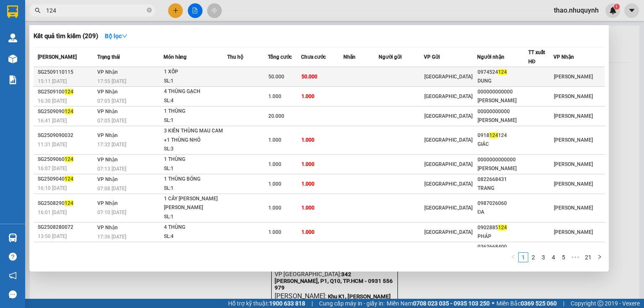 The image size is (644, 308). I want to click on div: 1 XỐP, so click(195, 72).